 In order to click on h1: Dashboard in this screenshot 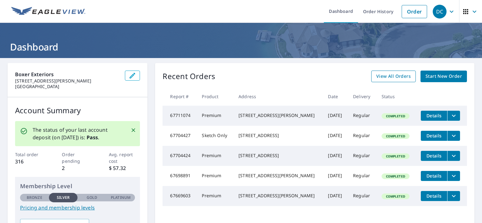, I will do `click(241, 47)`.